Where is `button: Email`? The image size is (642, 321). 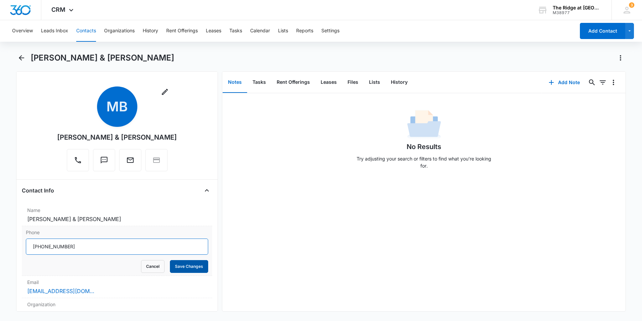
button: Email is located at coordinates (130, 160).